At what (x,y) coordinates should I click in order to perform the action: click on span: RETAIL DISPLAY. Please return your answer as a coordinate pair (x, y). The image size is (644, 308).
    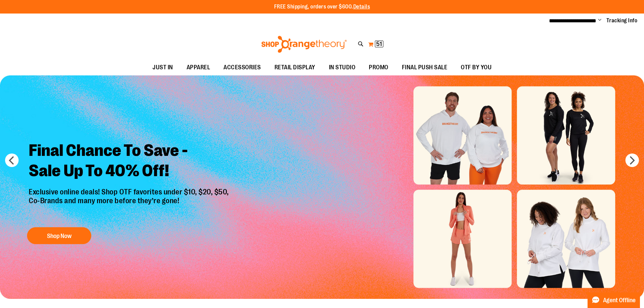
    Looking at the image, I should click on (295, 67).